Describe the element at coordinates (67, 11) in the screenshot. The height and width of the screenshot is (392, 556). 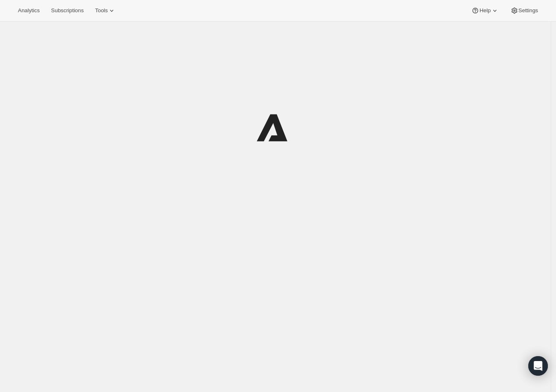
I see `span: Subscriptions` at that location.